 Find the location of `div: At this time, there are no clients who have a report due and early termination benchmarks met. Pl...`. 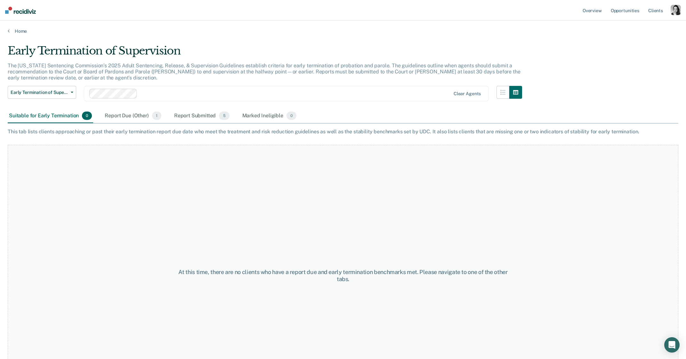

div: At this time, there are no clients who have a report due and early termination benchmarks met. Pl... is located at coordinates (343, 275).